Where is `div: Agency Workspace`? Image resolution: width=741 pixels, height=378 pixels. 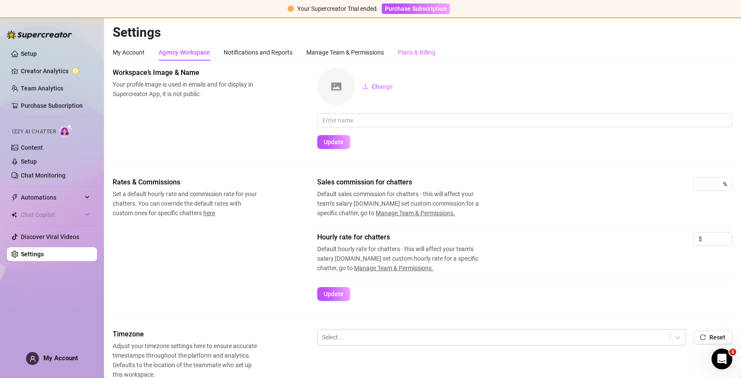 div: Agency Workspace is located at coordinates (184, 52).